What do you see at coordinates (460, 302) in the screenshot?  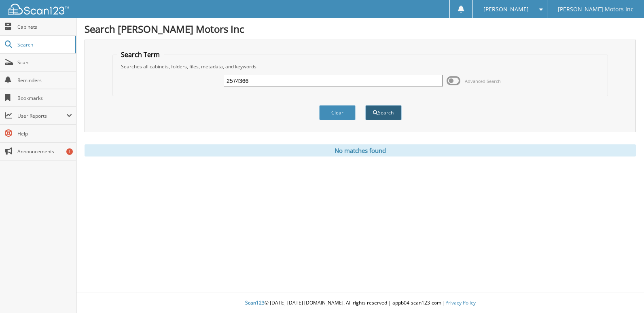 I see `a: Privacy Policy` at bounding box center [460, 302].